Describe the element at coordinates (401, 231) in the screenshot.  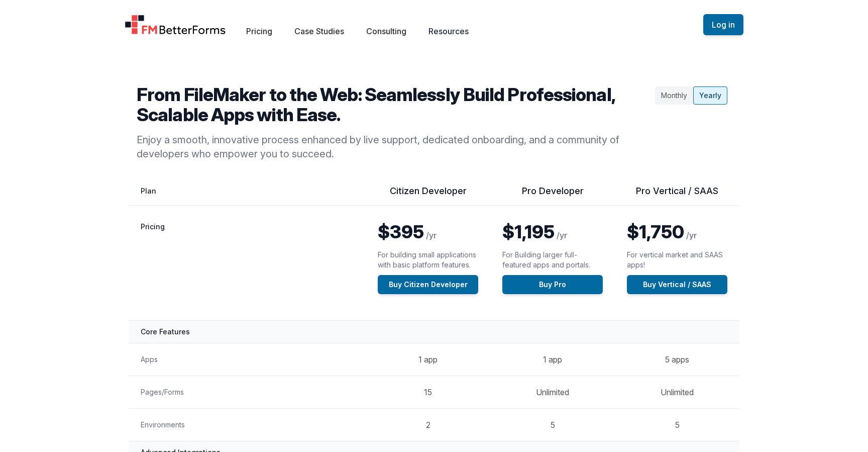
I see `span: $395` at that location.